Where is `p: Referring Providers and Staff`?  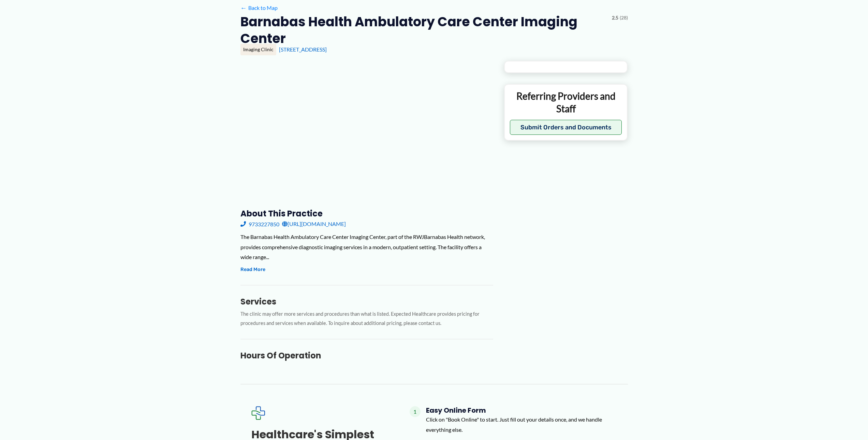 p: Referring Providers and Staff is located at coordinates (566, 102).